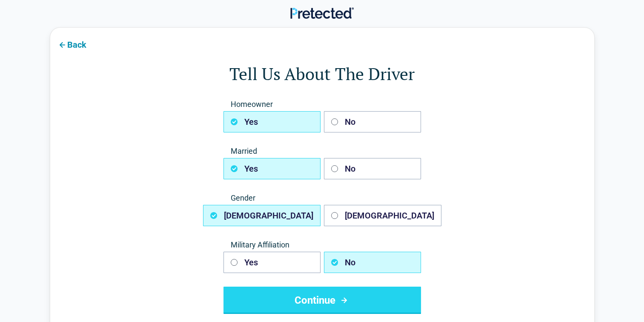 The width and height of the screenshot is (644, 322). Describe the element at coordinates (322, 300) in the screenshot. I see `button: Continue` at that location.